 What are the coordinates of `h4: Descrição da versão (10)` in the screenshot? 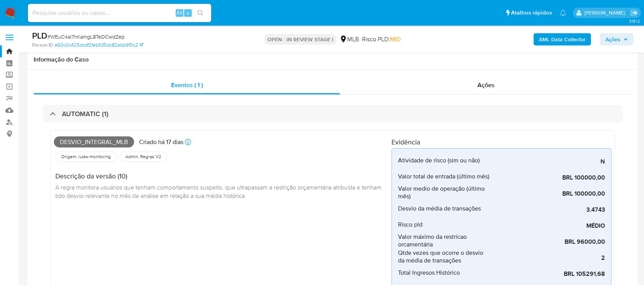 It's located at (220, 176).